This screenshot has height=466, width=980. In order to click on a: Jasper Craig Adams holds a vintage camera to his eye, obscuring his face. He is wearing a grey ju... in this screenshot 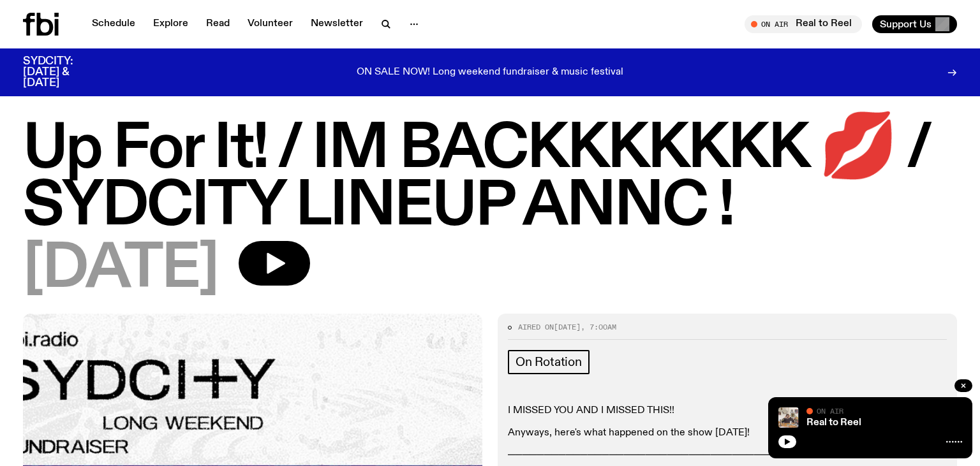, I will do `click(789, 418)`.